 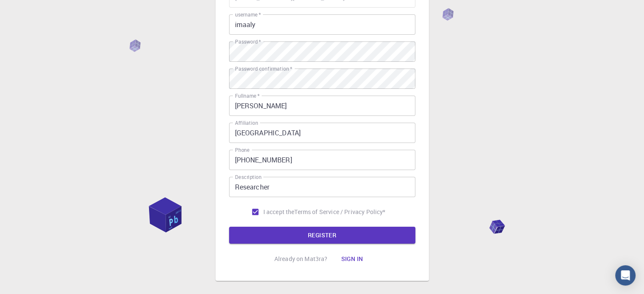 What do you see at coordinates (352, 259) in the screenshot?
I see `a: Sign in` at bounding box center [352, 259].